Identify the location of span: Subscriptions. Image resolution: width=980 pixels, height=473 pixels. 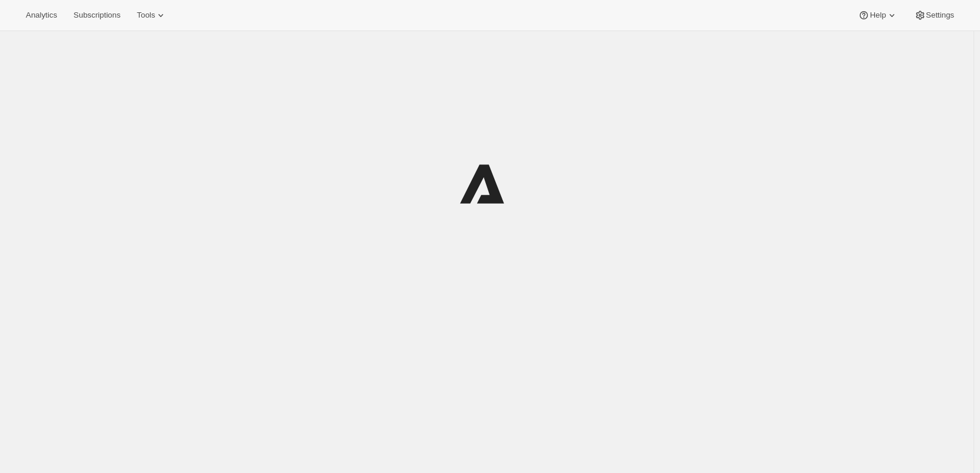
(97, 15).